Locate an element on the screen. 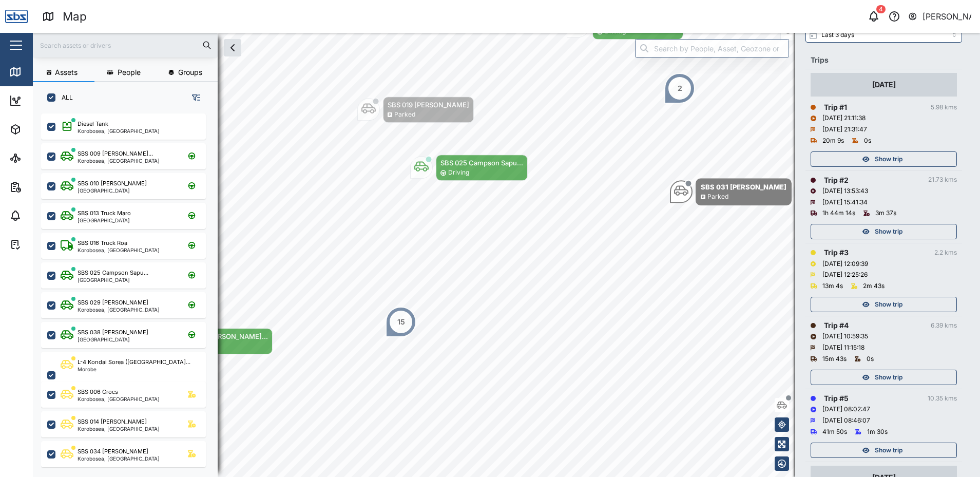  div: SBS 013 Truck Maro is located at coordinates (104, 213).